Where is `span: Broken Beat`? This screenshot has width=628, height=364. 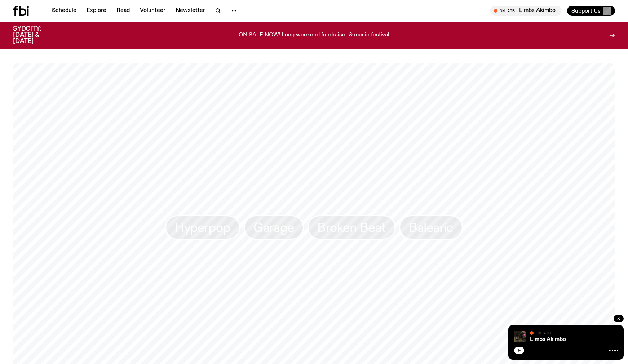 span: Broken Beat is located at coordinates (352, 227).